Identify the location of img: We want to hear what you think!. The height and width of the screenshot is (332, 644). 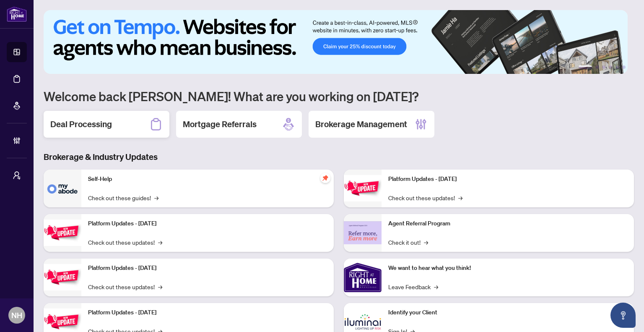
(362, 277).